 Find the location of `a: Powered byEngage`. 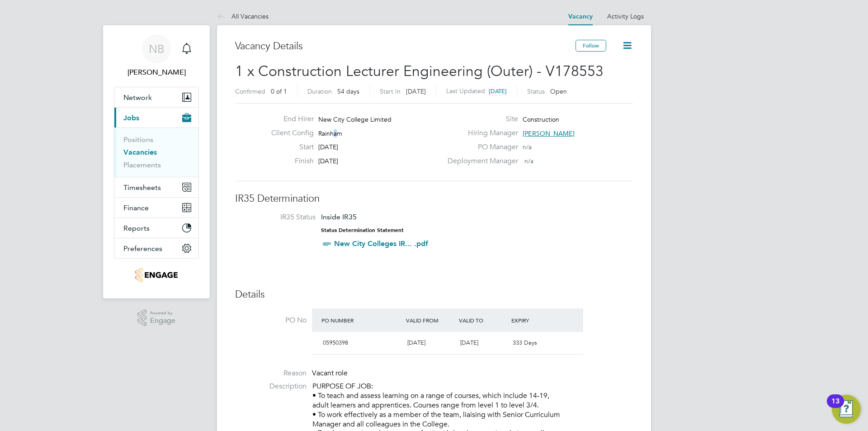

a: Powered byEngage is located at coordinates (156, 318).